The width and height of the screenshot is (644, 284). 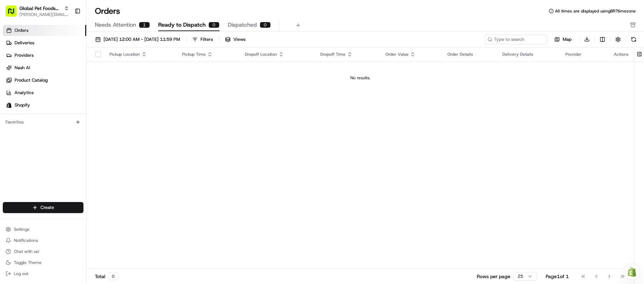 I want to click on button: Toggle Theme, so click(x=43, y=263).